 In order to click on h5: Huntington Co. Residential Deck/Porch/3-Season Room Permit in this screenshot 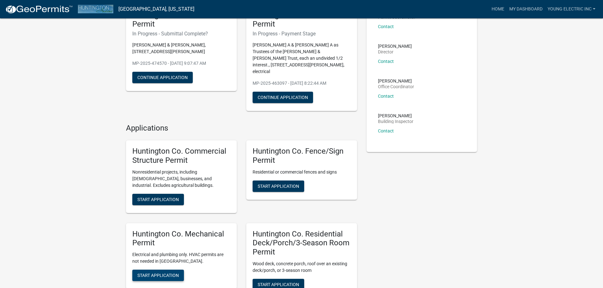, I will do `click(302, 243)`.